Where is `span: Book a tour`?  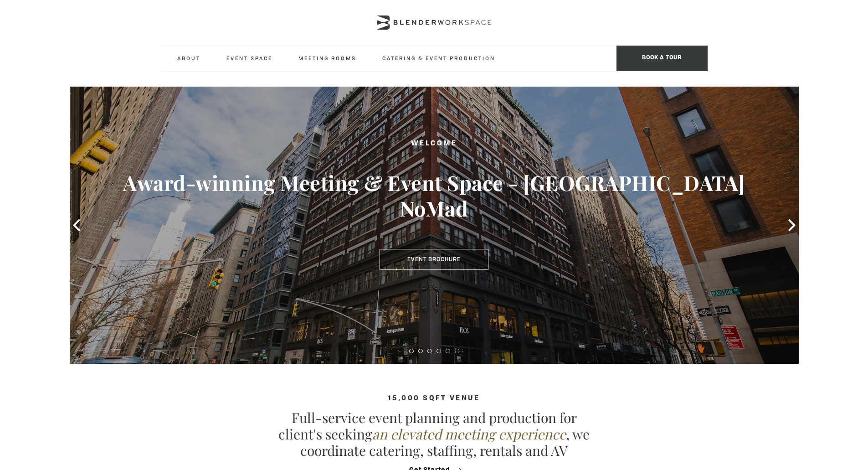
span: Book a tour is located at coordinates (662, 58).